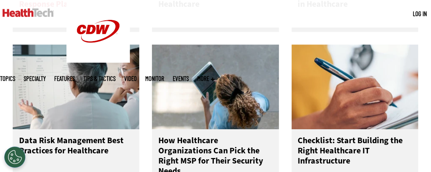 The image size is (431, 172). What do you see at coordinates (15, 157) in the screenshot?
I see `button: Open Preferences` at bounding box center [15, 157].